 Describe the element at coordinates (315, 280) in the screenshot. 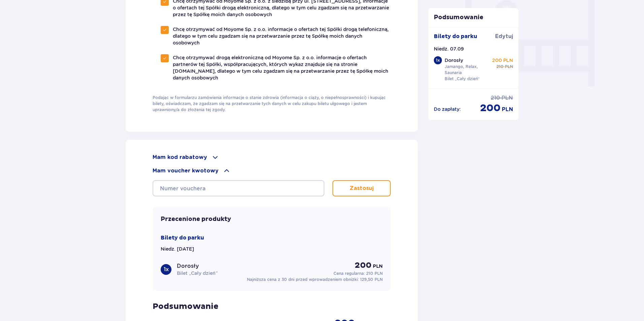

I see `p: Najniższa cena z 30 dni przed wprowadzeniem obniżki:` at that location.